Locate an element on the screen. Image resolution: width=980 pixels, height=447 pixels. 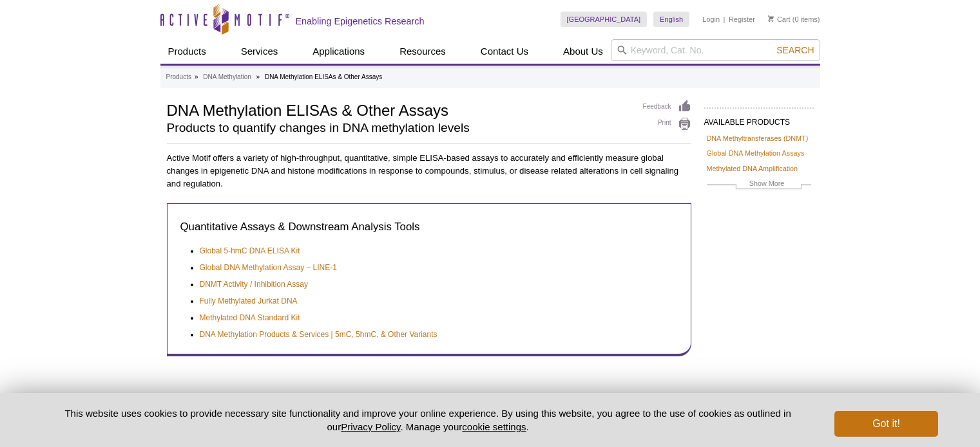
a: About Us is located at coordinates (583, 51).